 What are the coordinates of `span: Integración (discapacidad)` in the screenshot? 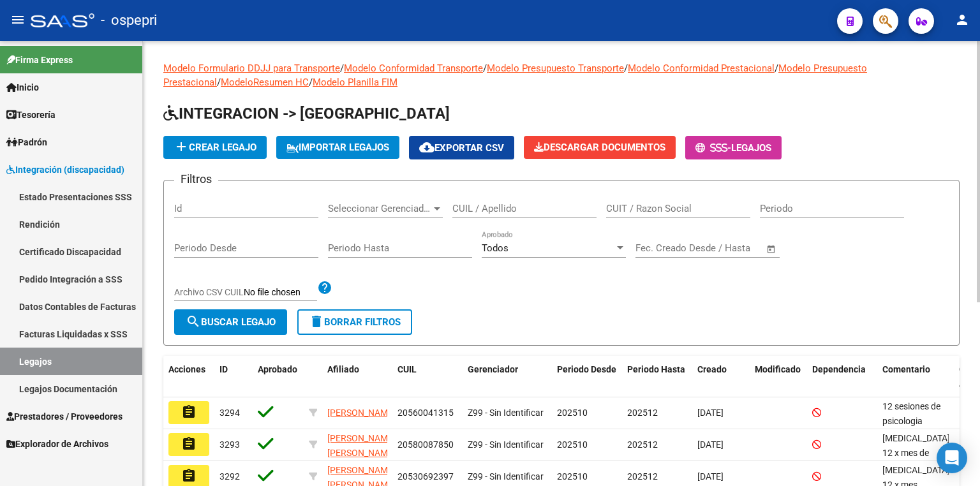 It's located at (65, 170).